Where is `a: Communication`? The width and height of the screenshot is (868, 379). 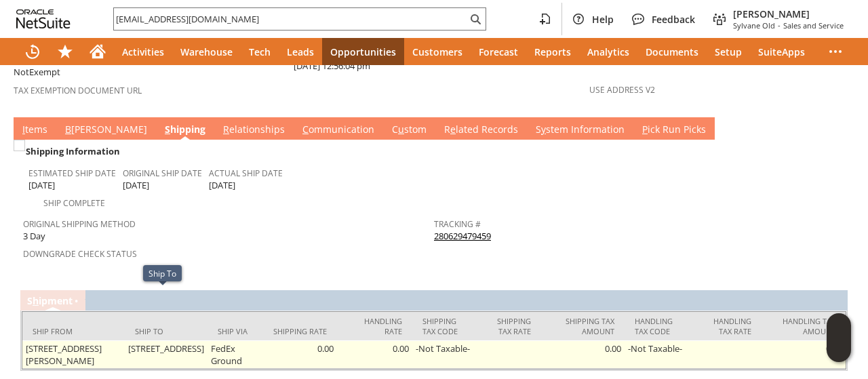
a: Communication is located at coordinates (339, 130).